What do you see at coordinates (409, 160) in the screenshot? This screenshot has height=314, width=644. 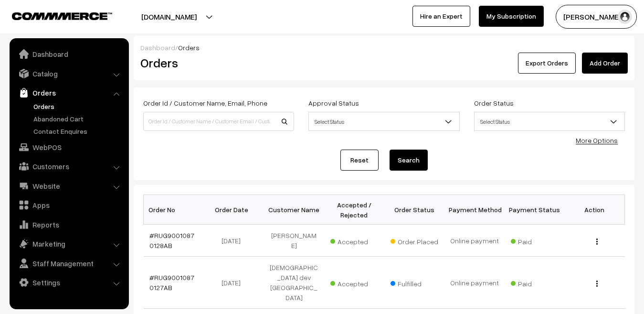 I see `button: Search` at bounding box center [409, 160].